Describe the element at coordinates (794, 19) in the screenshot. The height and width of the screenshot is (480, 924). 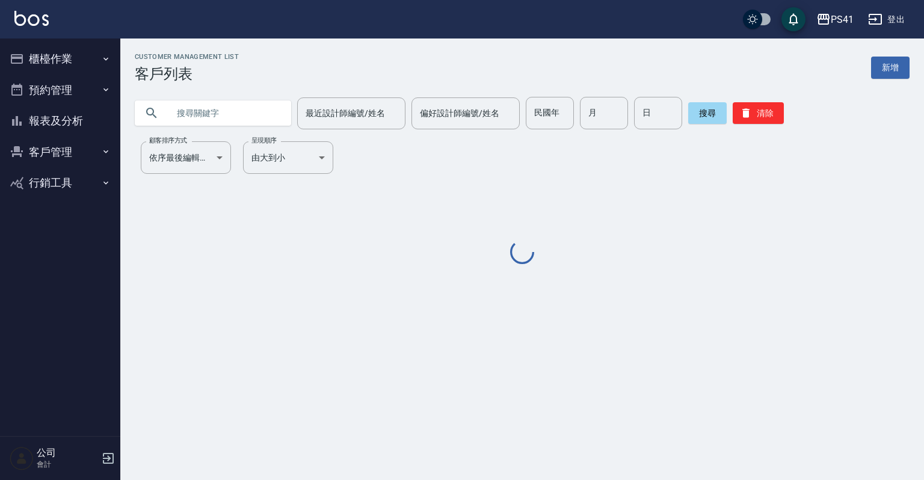
I see `button: save` at that location.